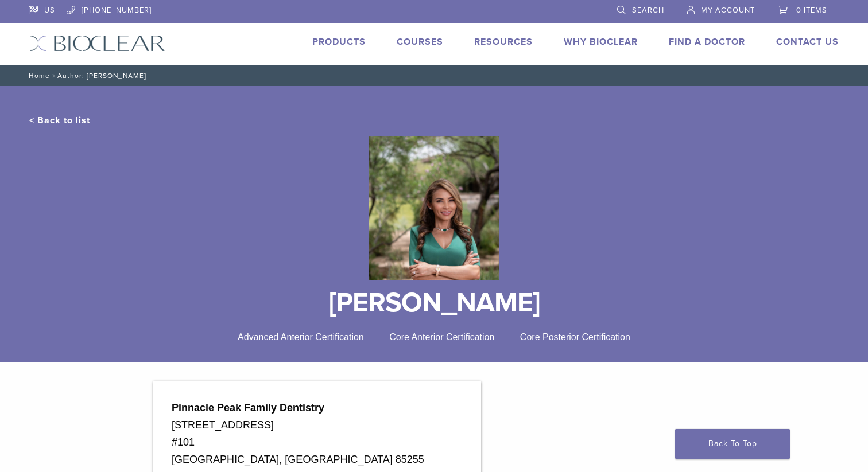  I want to click on a: Find A Doctor, so click(707, 42).